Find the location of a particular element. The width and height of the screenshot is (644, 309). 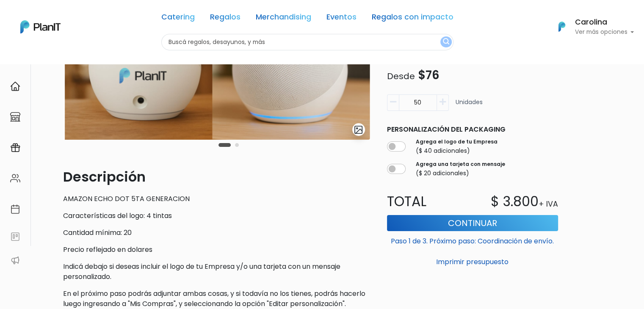

label: Agrega una tarjeta con mensaje is located at coordinates (460, 164).